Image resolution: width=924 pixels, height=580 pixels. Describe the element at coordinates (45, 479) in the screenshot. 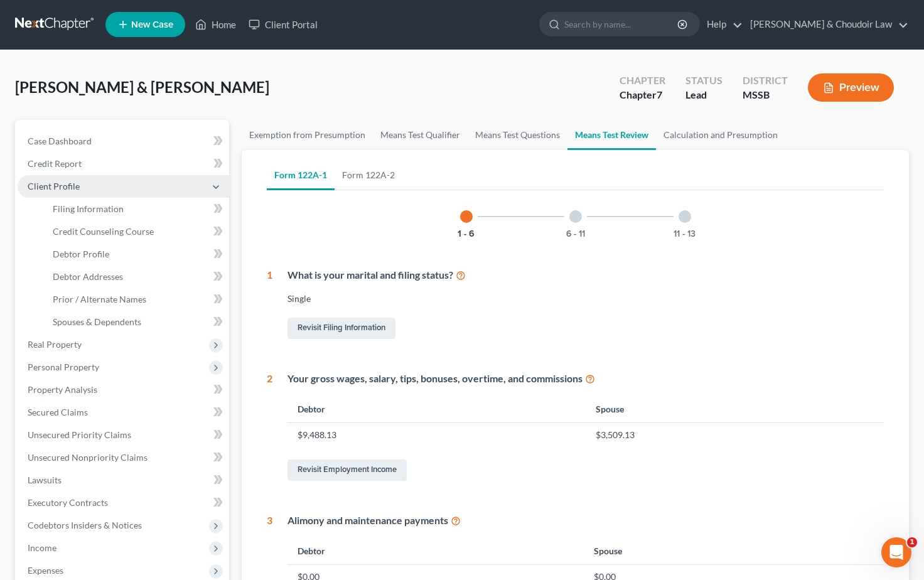

I see `span: Lawsuits` at that location.